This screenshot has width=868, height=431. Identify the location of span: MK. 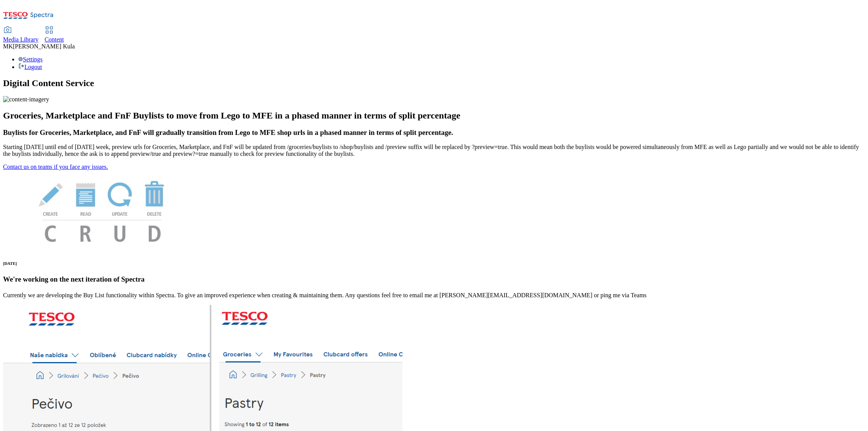
(8, 46).